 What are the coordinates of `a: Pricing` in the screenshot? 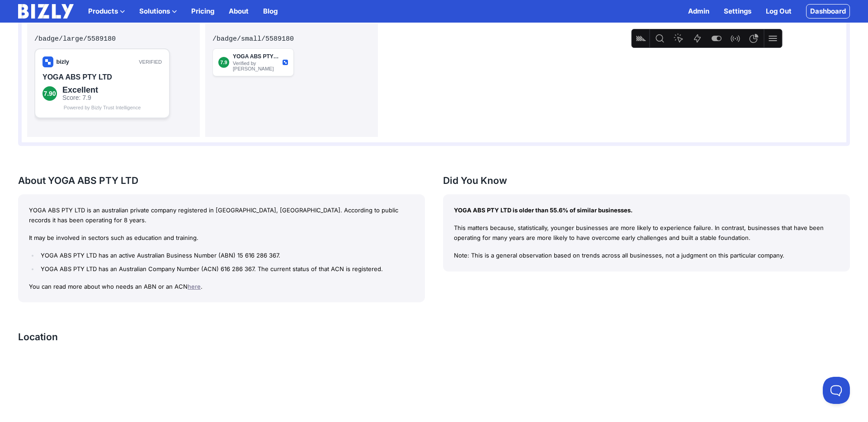 It's located at (203, 11).